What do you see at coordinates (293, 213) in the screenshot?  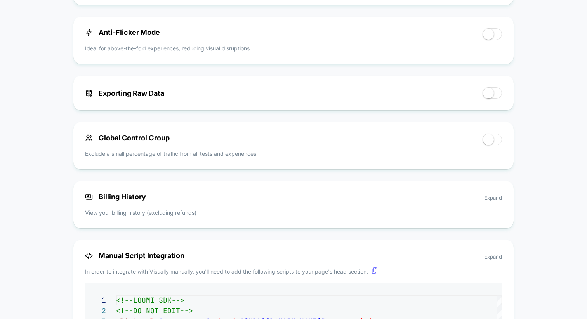 I see `p: View your billing history (excluding refunds)` at bounding box center [293, 213].